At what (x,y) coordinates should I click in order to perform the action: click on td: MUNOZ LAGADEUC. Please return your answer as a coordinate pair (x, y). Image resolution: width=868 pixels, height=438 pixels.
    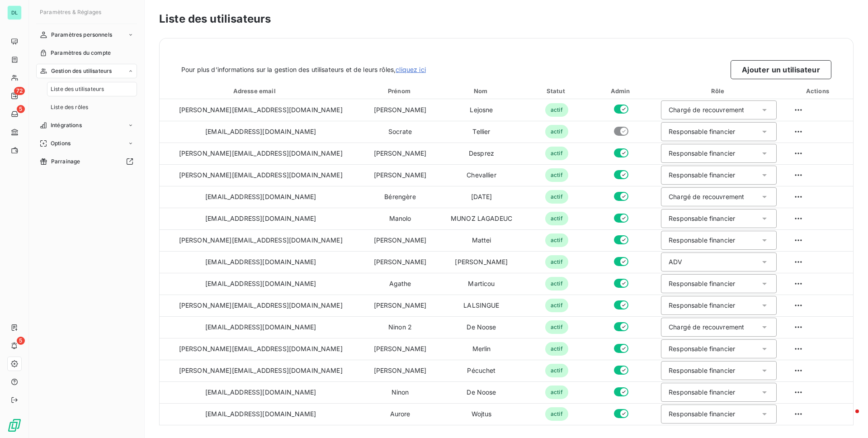
    Looking at the image, I should click on (482, 219).